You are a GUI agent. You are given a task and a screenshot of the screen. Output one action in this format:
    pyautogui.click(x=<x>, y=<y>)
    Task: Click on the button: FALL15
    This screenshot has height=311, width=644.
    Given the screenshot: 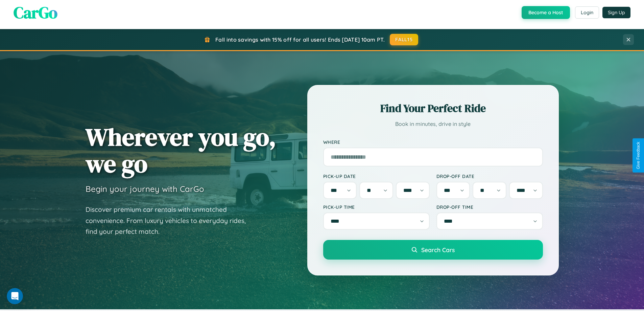 What is the action you would take?
    pyautogui.click(x=404, y=40)
    